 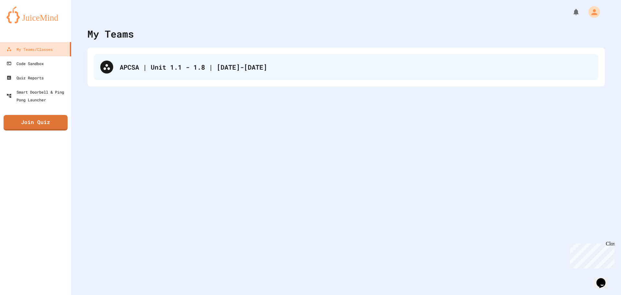 What do you see at coordinates (36, 123) in the screenshot?
I see `a: Join Quiz` at bounding box center [36, 123].